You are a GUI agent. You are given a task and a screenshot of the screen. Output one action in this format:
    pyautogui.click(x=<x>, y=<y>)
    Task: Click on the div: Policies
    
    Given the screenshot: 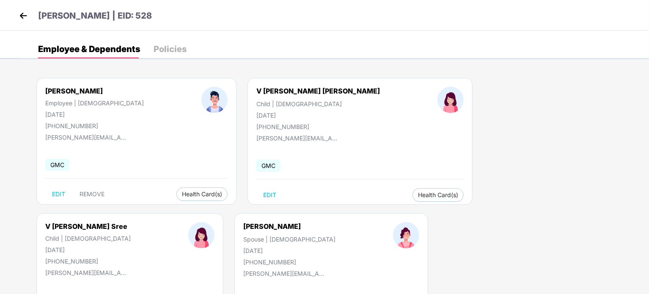 What is the action you would take?
    pyautogui.click(x=170, y=49)
    